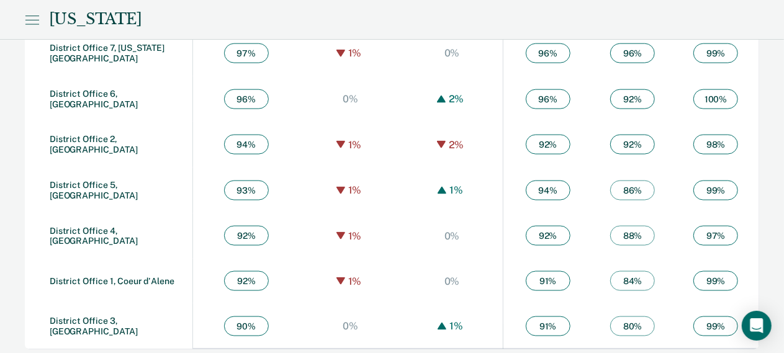 This screenshot has height=353, width=784. Describe the element at coordinates (246, 190) in the screenshot. I see `span: 93 %` at that location.